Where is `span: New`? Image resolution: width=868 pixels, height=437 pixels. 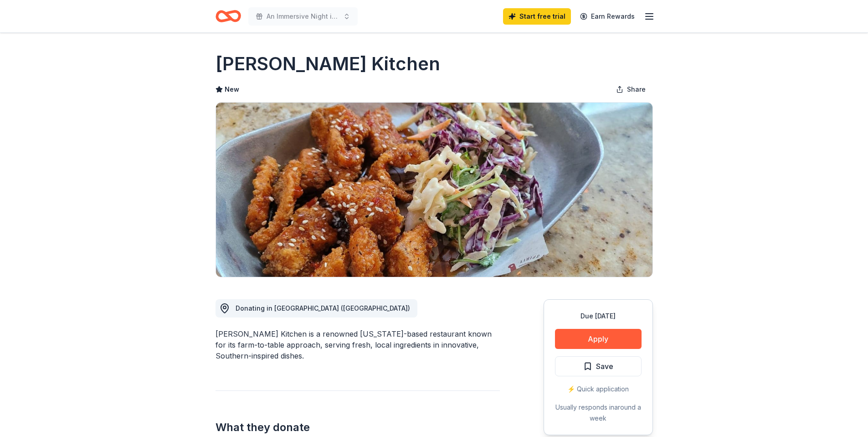 span: New is located at coordinates (232, 89).